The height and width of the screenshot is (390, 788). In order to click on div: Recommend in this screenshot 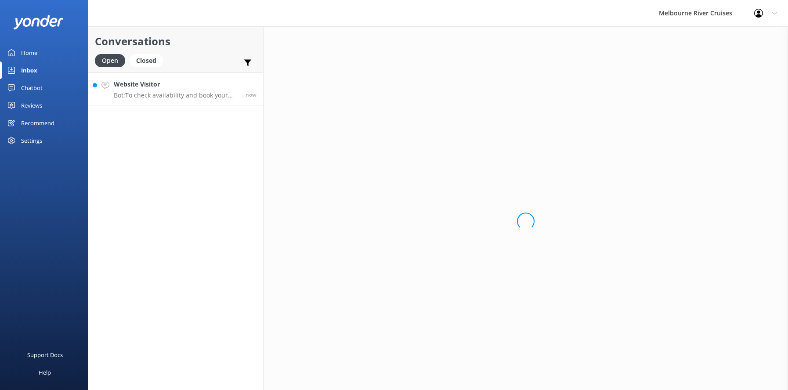, I will do `click(38, 123)`.